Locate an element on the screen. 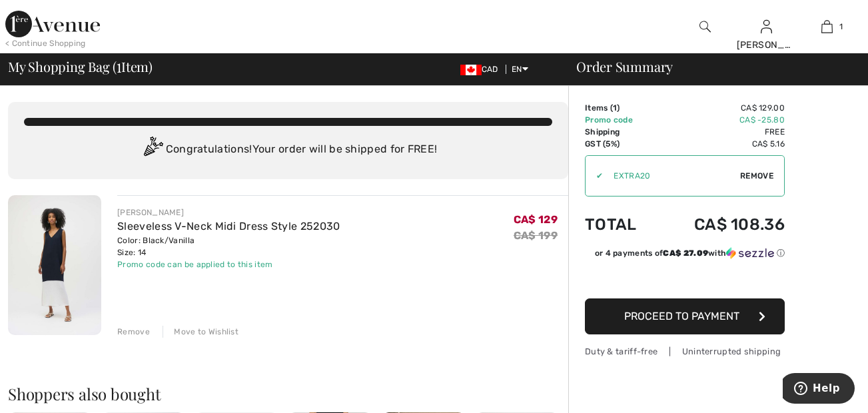 The image size is (868, 413). td: Shipping is located at coordinates (621, 132).